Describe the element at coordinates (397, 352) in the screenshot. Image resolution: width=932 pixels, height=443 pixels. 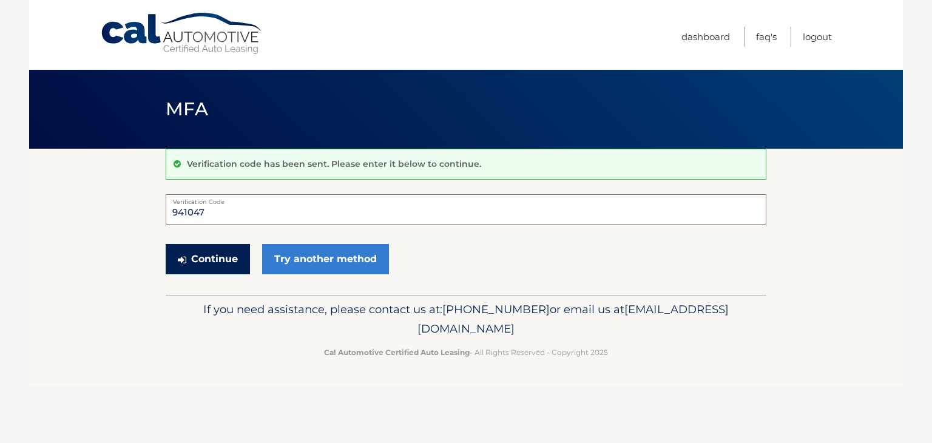
I see `strong: Cal Automotive Certified Auto Leasing` at that location.